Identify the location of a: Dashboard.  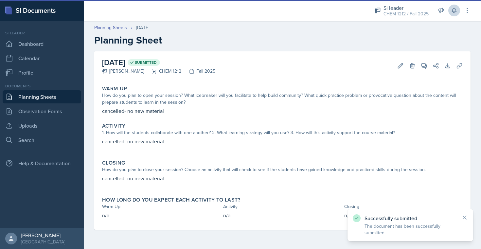
(42, 44).